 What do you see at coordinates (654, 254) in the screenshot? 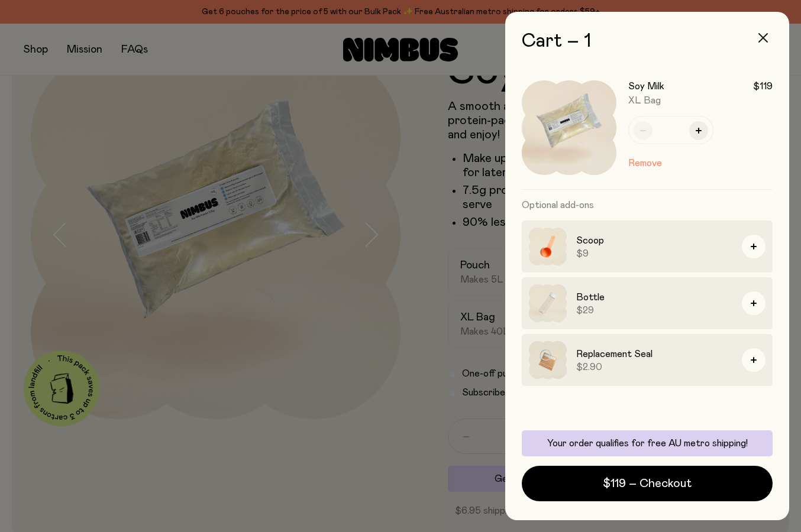
I see `span: $9` at bounding box center [654, 254].